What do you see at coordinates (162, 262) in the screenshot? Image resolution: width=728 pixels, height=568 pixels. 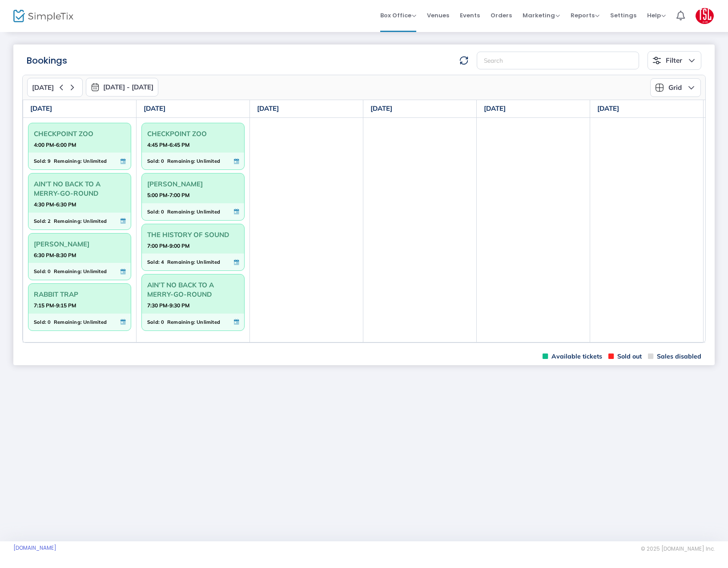 I see `span: 4` at bounding box center [162, 262].